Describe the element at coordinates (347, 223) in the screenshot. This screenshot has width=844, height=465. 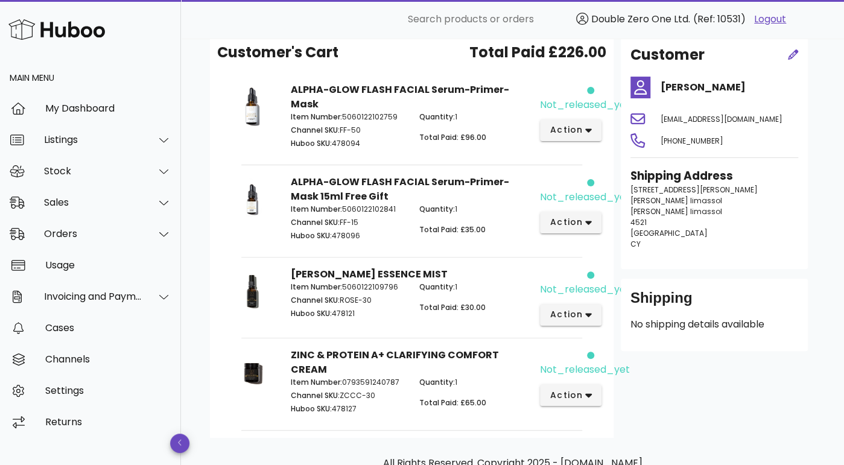
I see `p: FF-15` at that location.